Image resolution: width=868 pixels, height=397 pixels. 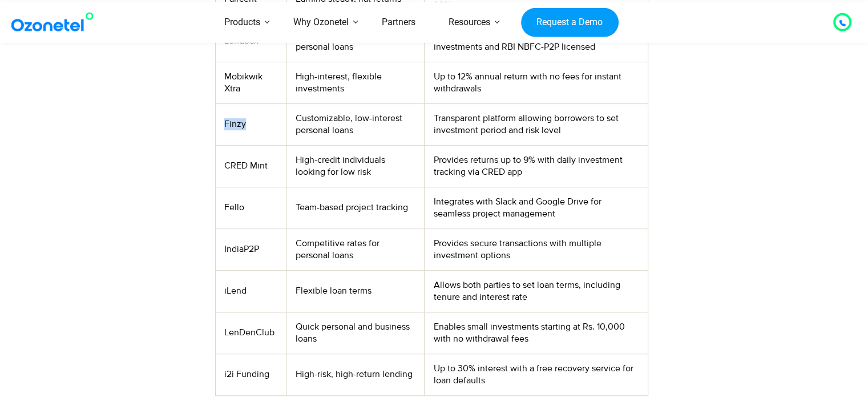 I want to click on td: Provides returns up to 9% with daily investment tracking via CRED app, so click(x=536, y=166).